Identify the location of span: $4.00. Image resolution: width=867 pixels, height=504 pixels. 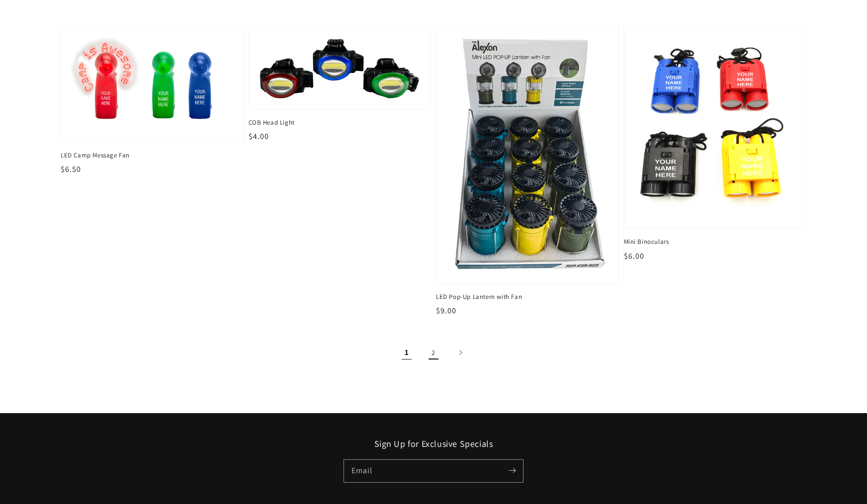
(259, 136).